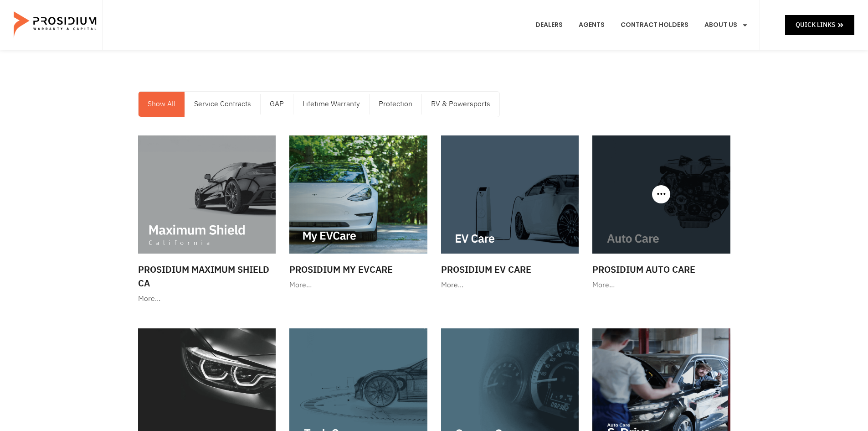  Describe the element at coordinates (654, 25) in the screenshot. I see `a: Contract Holders` at that location.